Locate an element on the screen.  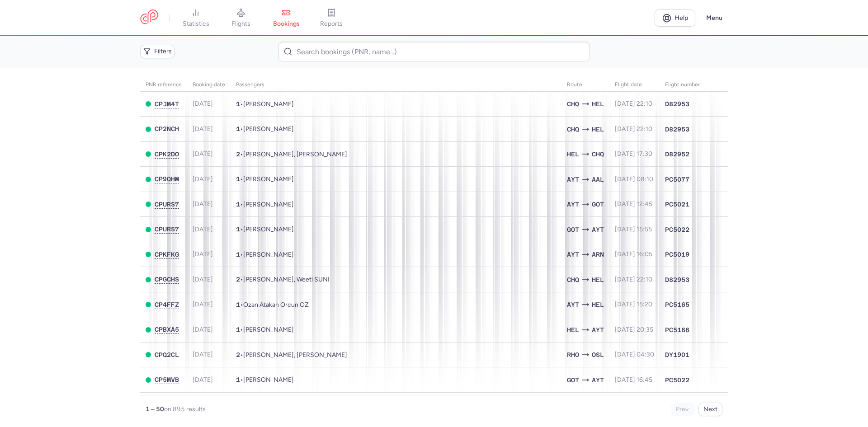
a: Help is located at coordinates (675, 18).